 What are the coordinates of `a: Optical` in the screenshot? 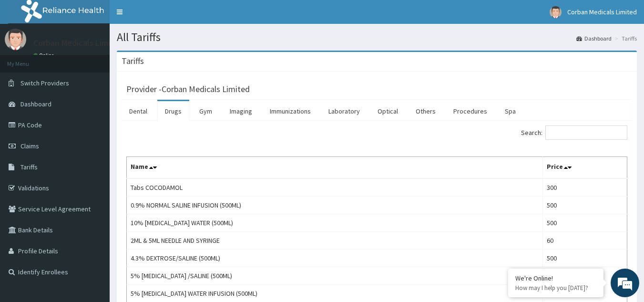 It's located at (388, 111).